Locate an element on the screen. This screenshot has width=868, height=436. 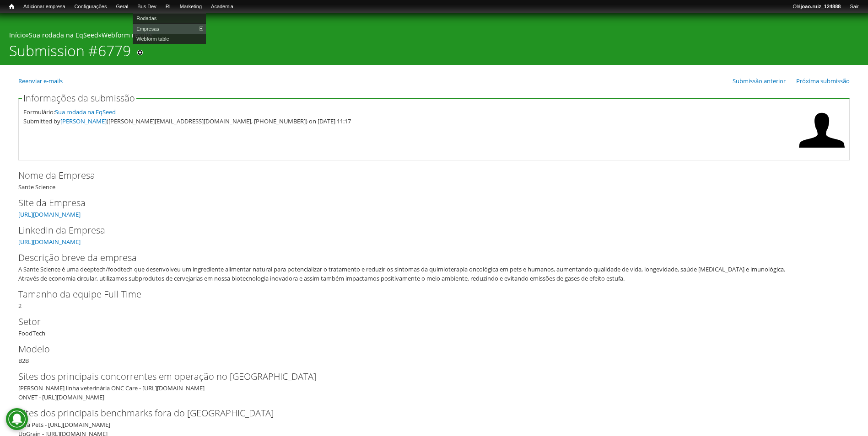
h1: Submission #6779 is located at coordinates (70, 53).